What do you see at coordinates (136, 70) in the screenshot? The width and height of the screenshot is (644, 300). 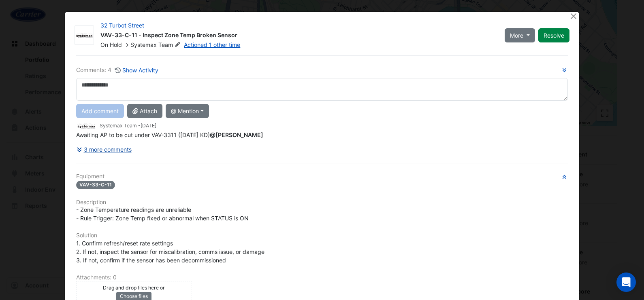 I see `button: Show Activity` at bounding box center [136, 70].